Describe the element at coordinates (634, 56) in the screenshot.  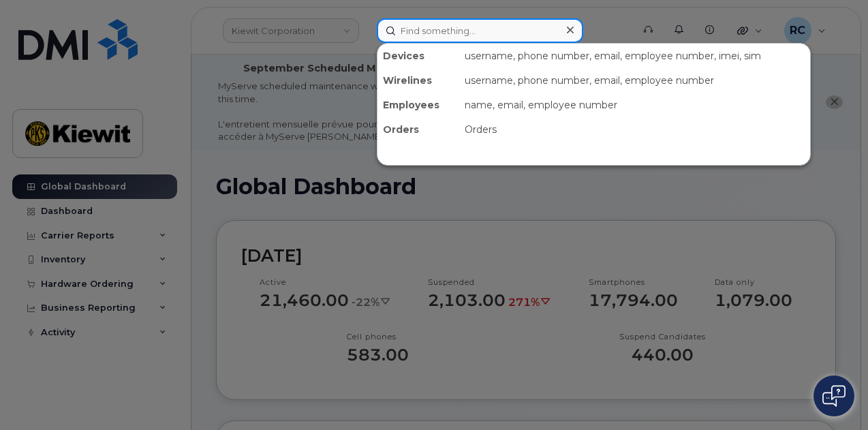
I see `div: username, phone number, email, employee number, imei, sim` at that location.